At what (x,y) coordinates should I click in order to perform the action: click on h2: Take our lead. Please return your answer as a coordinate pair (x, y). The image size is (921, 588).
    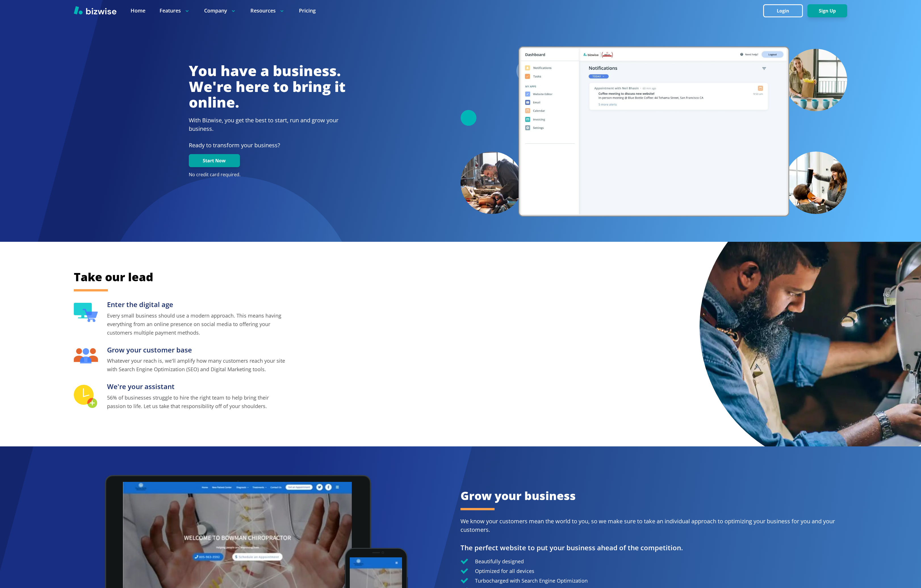
    Looking at the image, I should click on (287, 277).